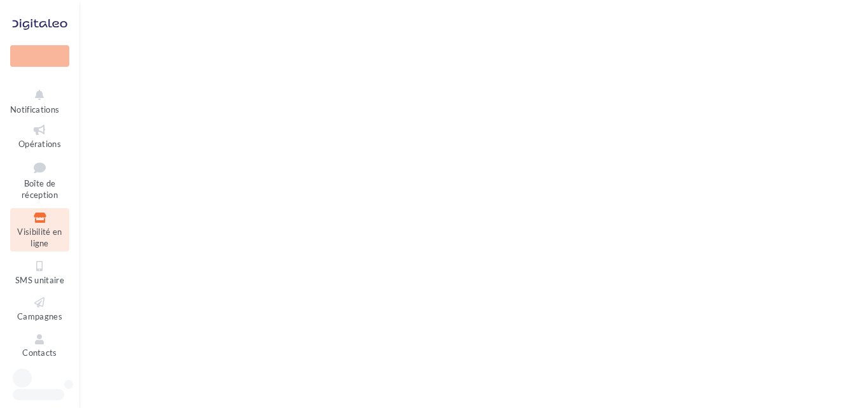 This screenshot has width=868, height=408. Describe the element at coordinates (40, 280) in the screenshot. I see `span: SMS unitaire` at that location.